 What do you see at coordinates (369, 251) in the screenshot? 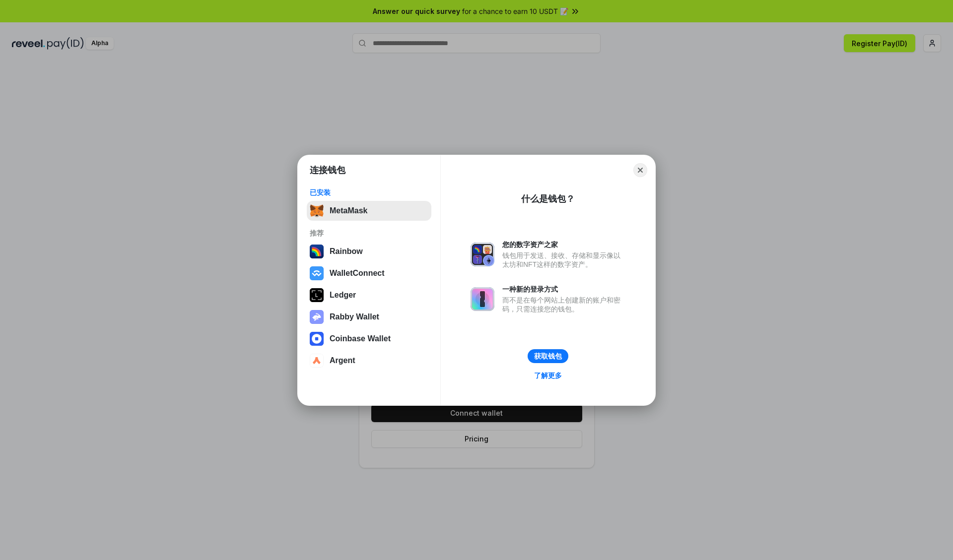
I see `button: Rainbow` at bounding box center [369, 251].